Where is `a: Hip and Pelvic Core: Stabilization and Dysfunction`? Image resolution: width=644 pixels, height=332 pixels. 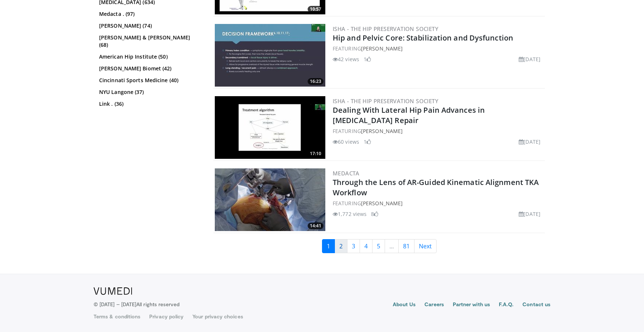 a: Hip and Pelvic Core: Stabilization and Dysfunction is located at coordinates (423, 37).